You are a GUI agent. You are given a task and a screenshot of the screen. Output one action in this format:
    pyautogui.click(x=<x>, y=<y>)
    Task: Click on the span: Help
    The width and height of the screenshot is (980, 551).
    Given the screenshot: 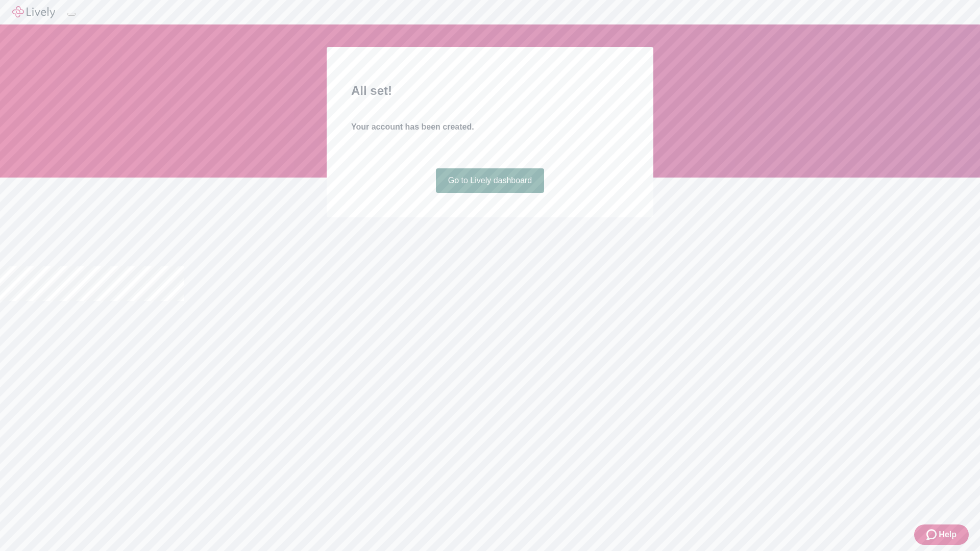 What is the action you would take?
    pyautogui.click(x=947, y=535)
    